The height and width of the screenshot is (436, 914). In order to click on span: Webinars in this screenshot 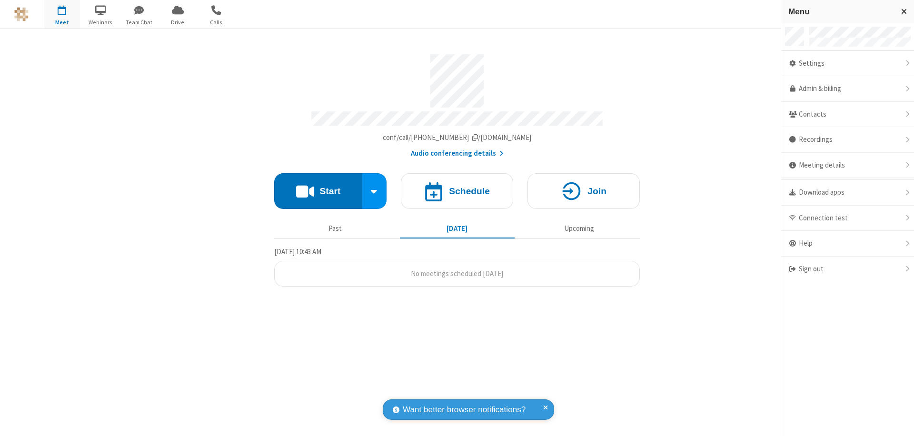, I will do `click(100, 22)`.